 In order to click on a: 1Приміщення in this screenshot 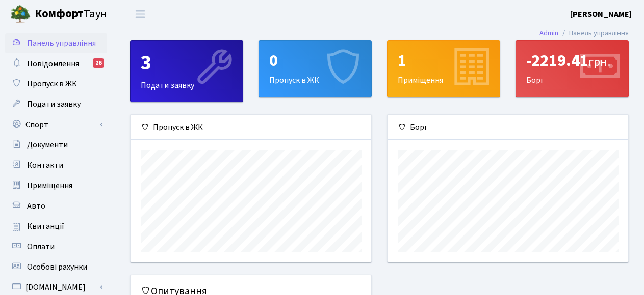, I will do `click(444, 69)`.